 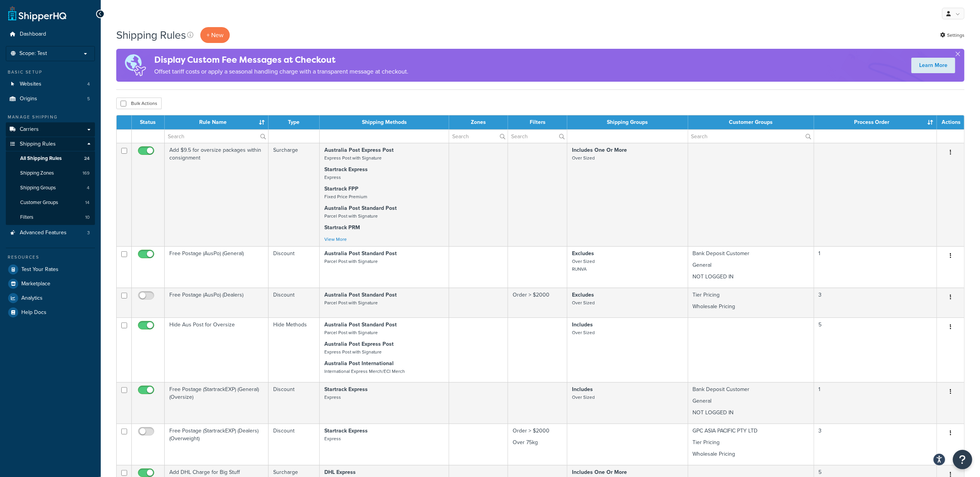 What do you see at coordinates (51, 159) in the screenshot?
I see `li: All Shipping Rules` at bounding box center [51, 159].